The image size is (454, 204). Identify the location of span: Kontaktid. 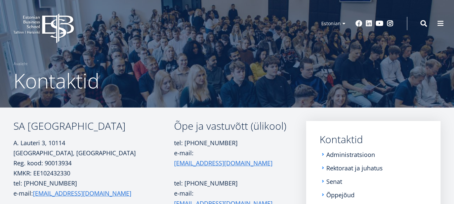
(56, 81).